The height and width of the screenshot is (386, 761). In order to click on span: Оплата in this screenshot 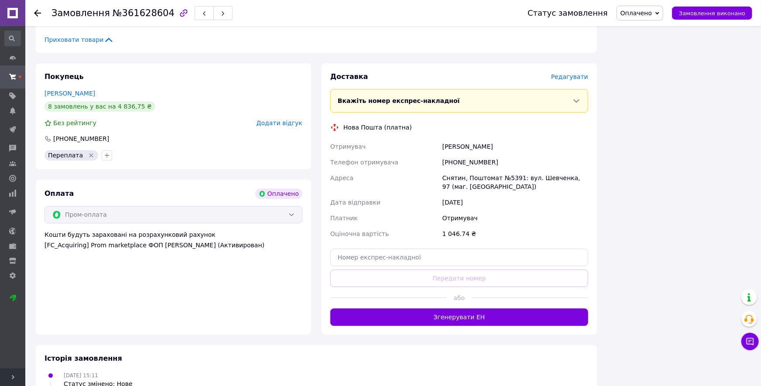, I will do `click(59, 193)`.